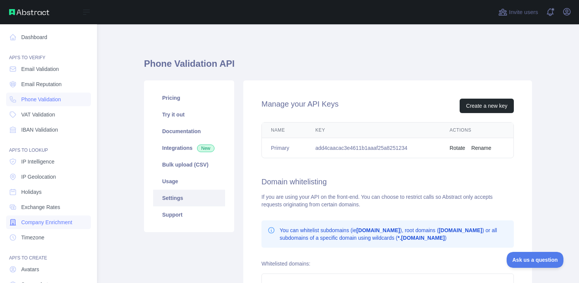  What do you see at coordinates (284, 148) in the screenshot?
I see `td: Primary` at bounding box center [284, 148].